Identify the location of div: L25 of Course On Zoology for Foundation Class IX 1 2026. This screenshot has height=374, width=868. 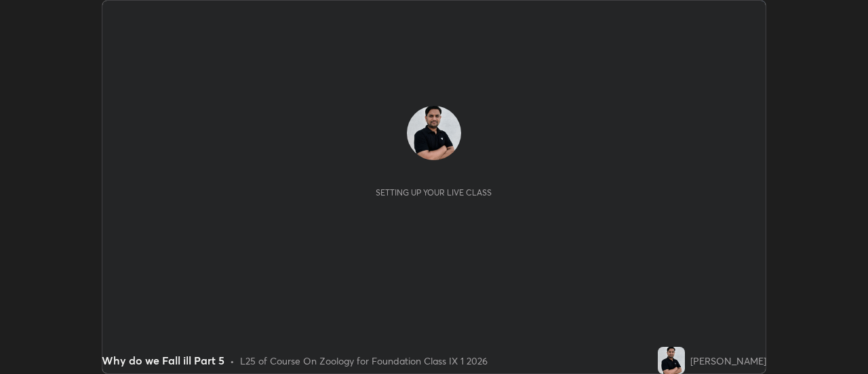
(364, 360).